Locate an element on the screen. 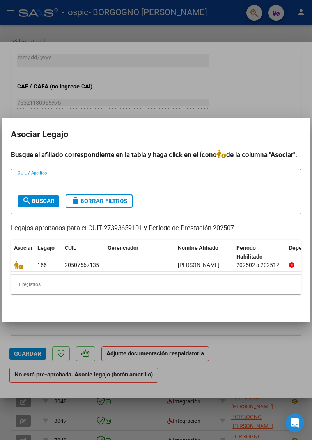 This screenshot has width=312, height=440. div: 202502 a 202512 is located at coordinates (259, 265).